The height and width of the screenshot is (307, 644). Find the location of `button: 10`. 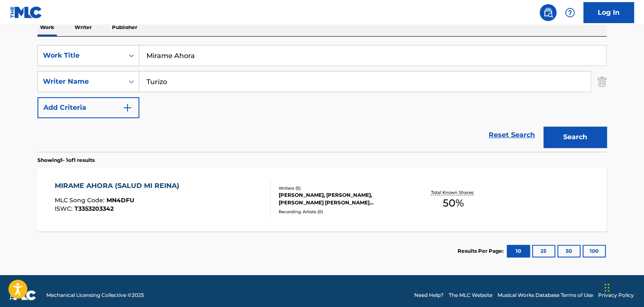

button: 10 is located at coordinates (518, 251).